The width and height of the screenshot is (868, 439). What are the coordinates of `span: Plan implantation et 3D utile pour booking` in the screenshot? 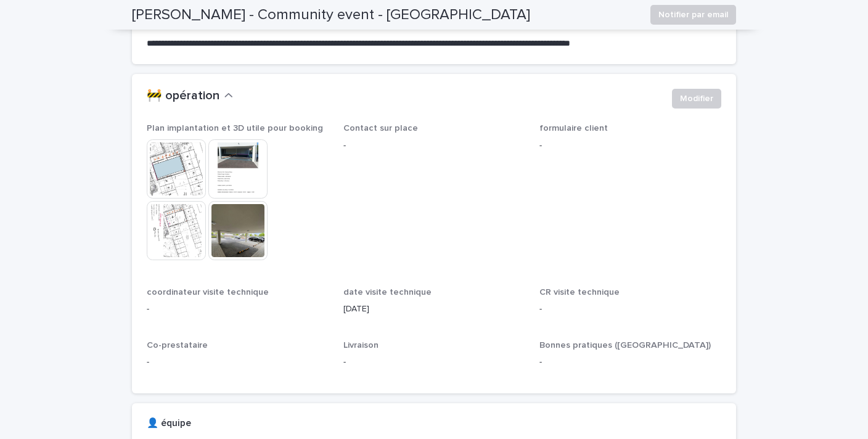 It's located at (235, 128).